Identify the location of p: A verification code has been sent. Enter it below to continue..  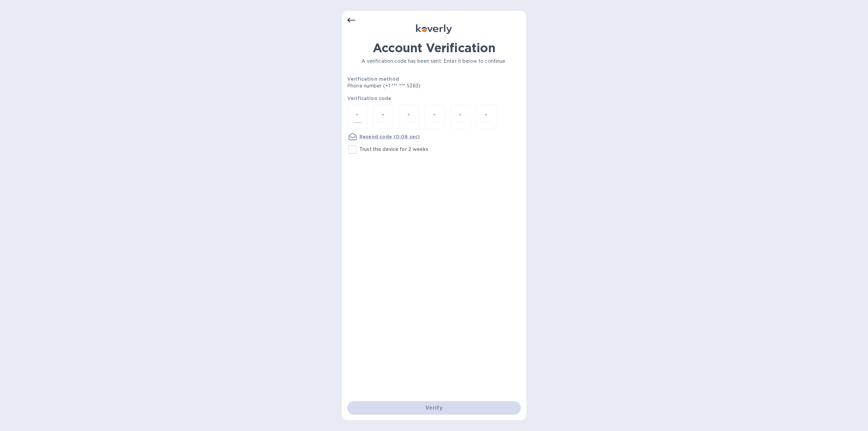
(434, 61).